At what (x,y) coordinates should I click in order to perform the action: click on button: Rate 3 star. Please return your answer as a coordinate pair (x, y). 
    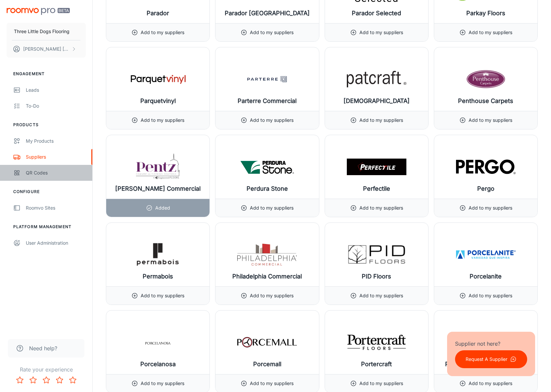
    Looking at the image, I should click on (46, 380).